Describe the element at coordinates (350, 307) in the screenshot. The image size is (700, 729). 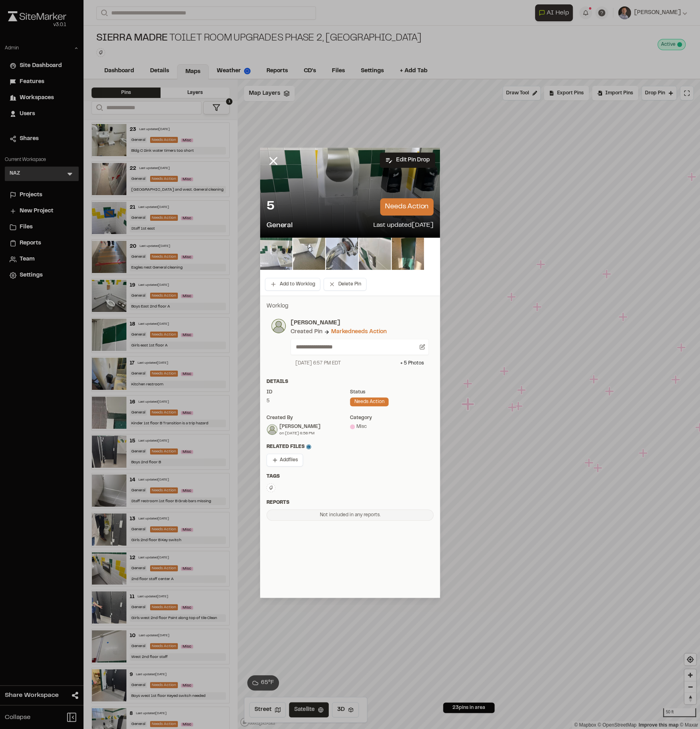
I see `p: Worklog` at that location.